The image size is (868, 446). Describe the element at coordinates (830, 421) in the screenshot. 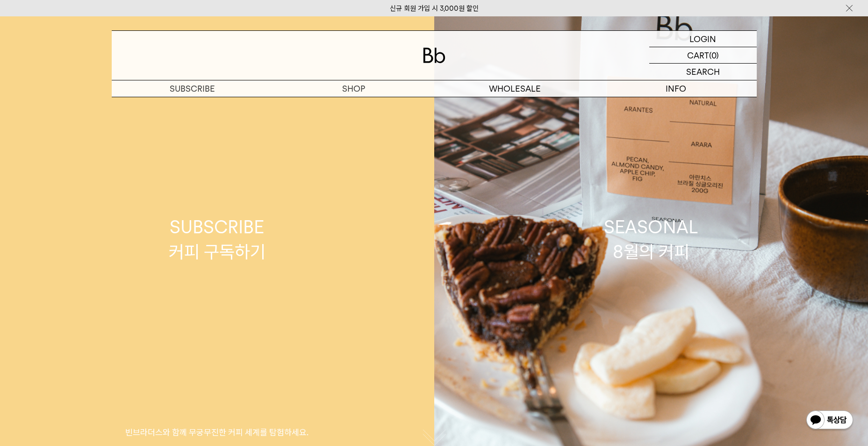

I see `img: 카카오톡 채널 1:1 채팅 버튼` at that location.